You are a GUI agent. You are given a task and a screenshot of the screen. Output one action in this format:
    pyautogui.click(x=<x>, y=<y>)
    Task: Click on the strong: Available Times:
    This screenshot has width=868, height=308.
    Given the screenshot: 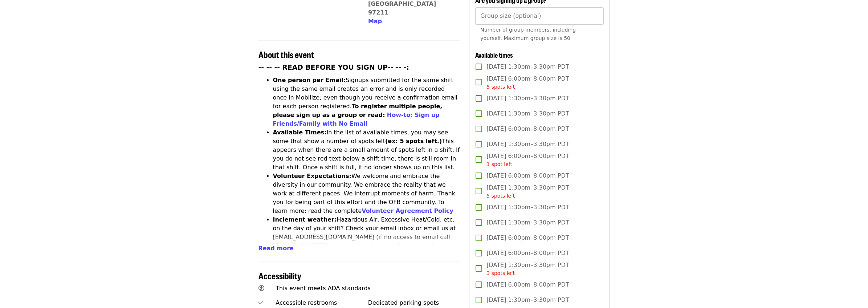 What is the action you would take?
    pyautogui.click(x=300, y=132)
    